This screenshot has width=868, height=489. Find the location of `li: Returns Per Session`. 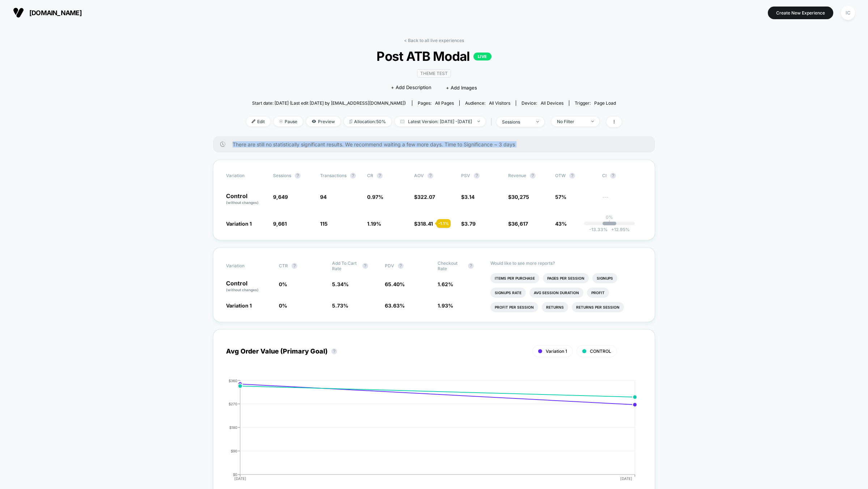

li: Returns Per Session is located at coordinates (598, 307).